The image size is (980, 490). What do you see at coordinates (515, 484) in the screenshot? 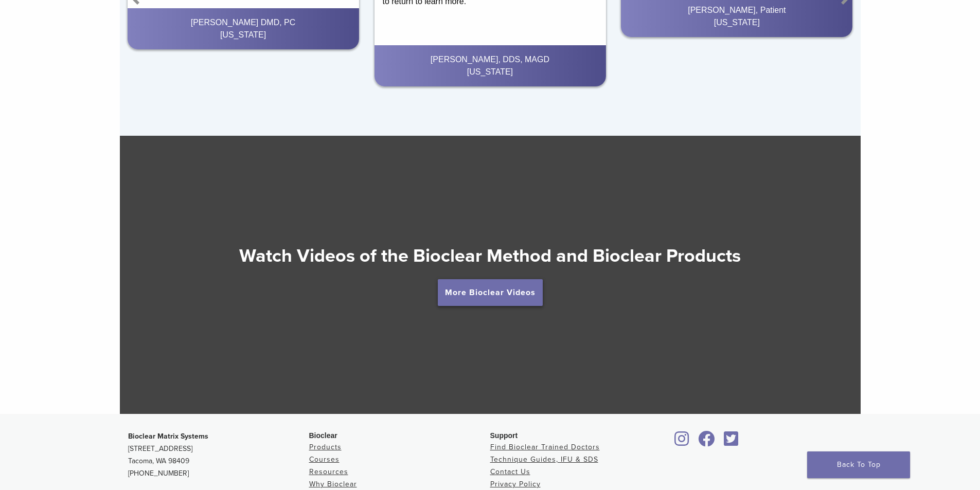
I see `a: Privacy Policy` at bounding box center [515, 484].